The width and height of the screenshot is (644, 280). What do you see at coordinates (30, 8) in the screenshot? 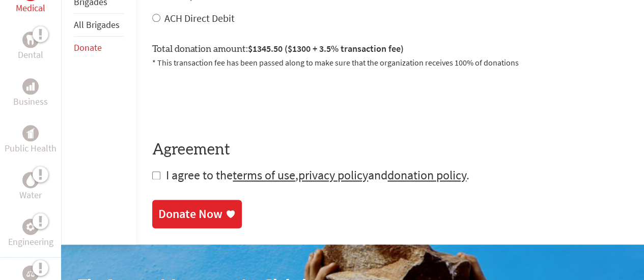
I see `p: Medical` at bounding box center [30, 8].